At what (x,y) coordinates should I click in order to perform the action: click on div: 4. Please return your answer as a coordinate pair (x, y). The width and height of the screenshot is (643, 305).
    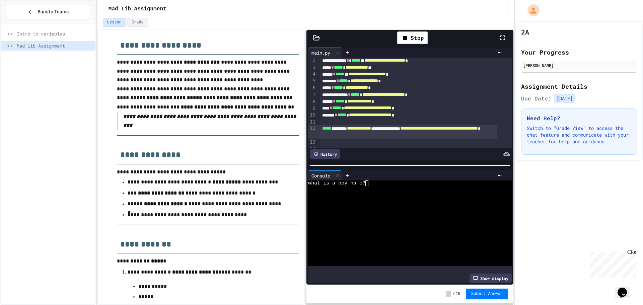
    Looking at the image, I should click on (312, 74).